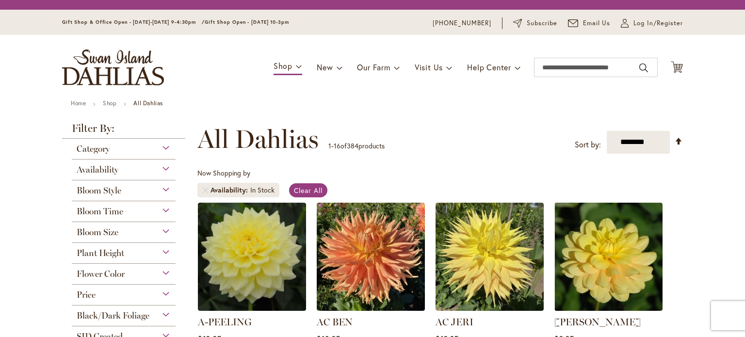 This screenshot has height=337, width=745. What do you see at coordinates (99, 191) in the screenshot?
I see `span: Bloom Style` at bounding box center [99, 191].